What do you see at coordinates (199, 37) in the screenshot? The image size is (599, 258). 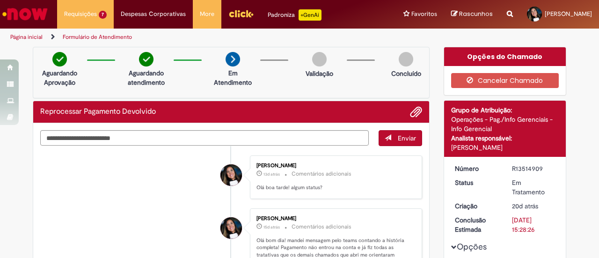 I see `ul: Trilhas de página` at bounding box center [199, 37].